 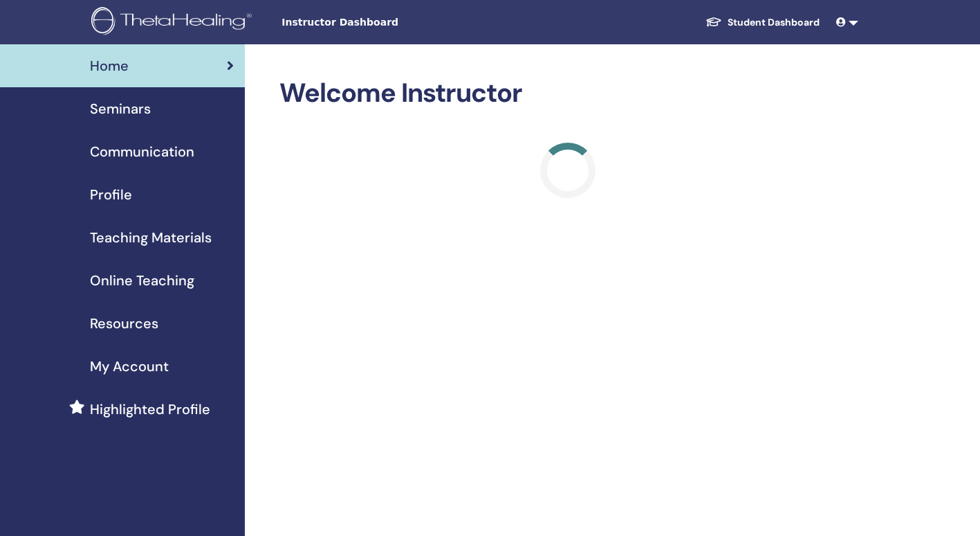 What do you see at coordinates (123, 323) in the screenshot?
I see `span: Resources` at bounding box center [123, 323].